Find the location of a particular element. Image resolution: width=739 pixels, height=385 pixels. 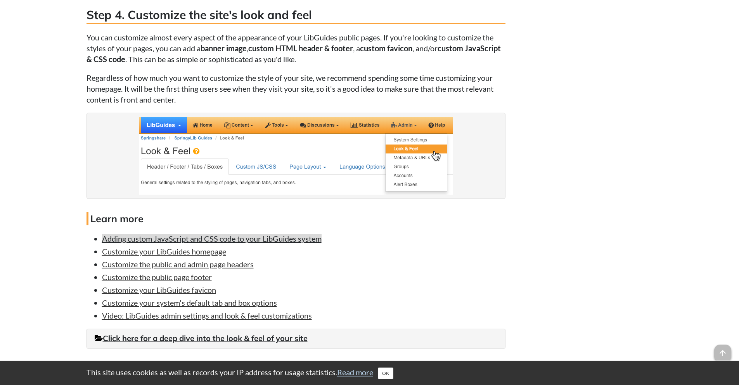

h4: Learn more is located at coordinates (296, 218).